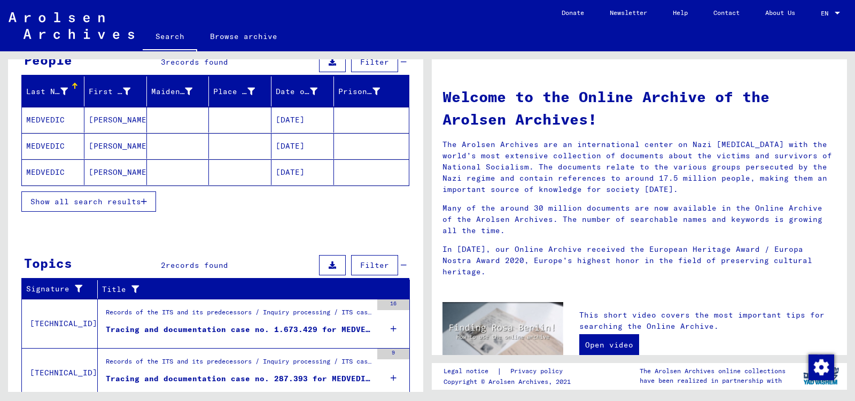 This screenshot has width=855, height=401. What do you see at coordinates (48, 60) in the screenshot?
I see `div: People` at bounding box center [48, 60].